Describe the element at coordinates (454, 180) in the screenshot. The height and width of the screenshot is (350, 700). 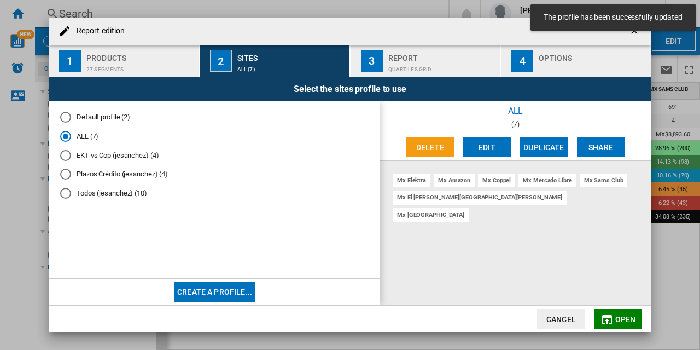
I see `div: mx amazon` at that location.